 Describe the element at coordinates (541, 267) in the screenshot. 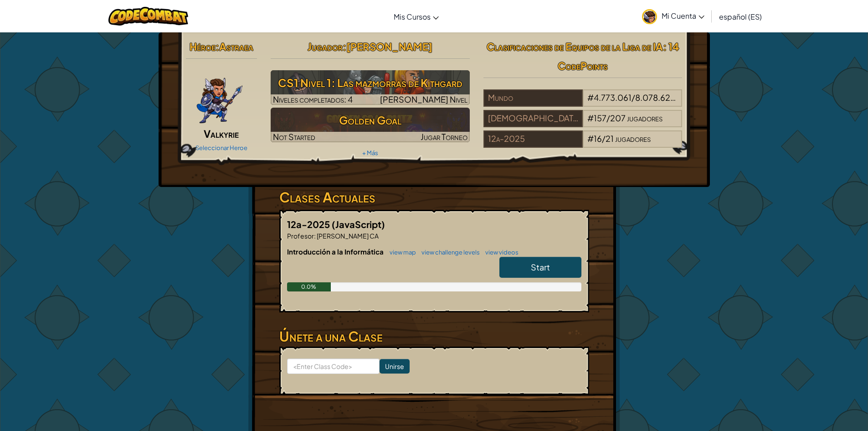

I see `span: Start` at that location.